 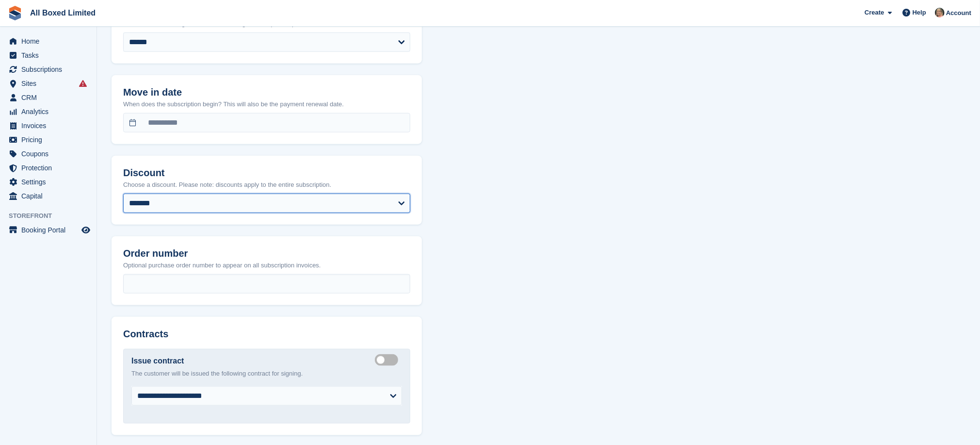 I want to click on a: Preview store, so click(x=86, y=230).